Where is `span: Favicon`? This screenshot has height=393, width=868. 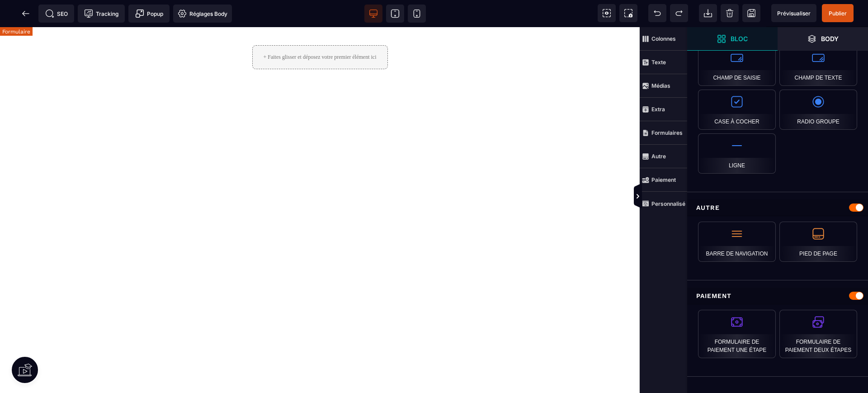 span: Favicon is located at coordinates (203, 13).